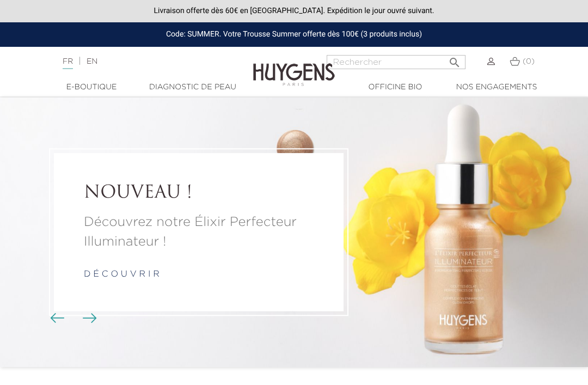 Image resolution: width=588 pixels, height=385 pixels. What do you see at coordinates (497, 87) in the screenshot?
I see `a: Nos engagements` at bounding box center [497, 87].